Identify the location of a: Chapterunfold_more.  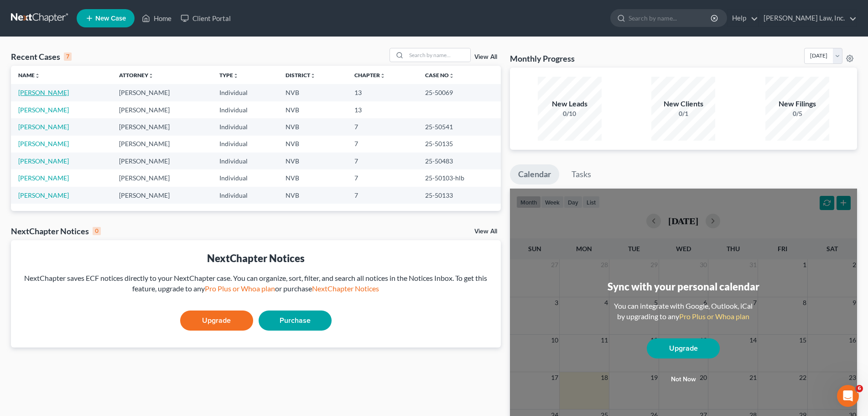
(370, 75).